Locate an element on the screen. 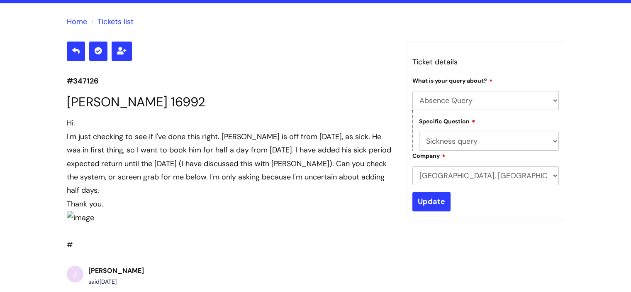  li: Solution home is located at coordinates (77, 22).